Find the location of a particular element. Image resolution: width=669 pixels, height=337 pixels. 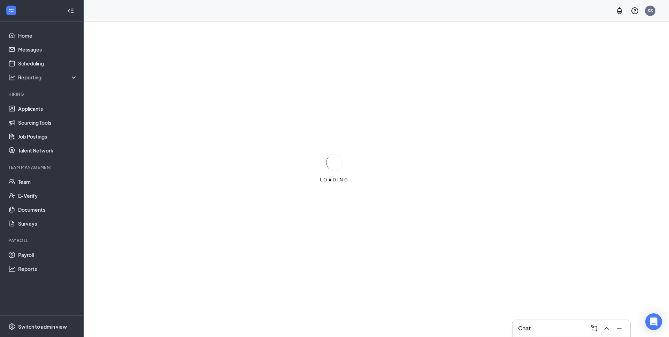

a: Home is located at coordinates (48, 36).